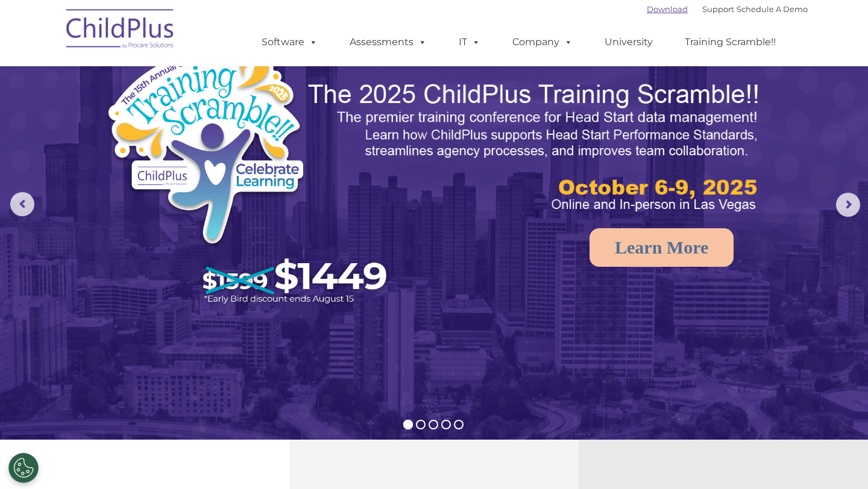 This screenshot has width=868, height=489. I want to click on a: IT, so click(469, 42).